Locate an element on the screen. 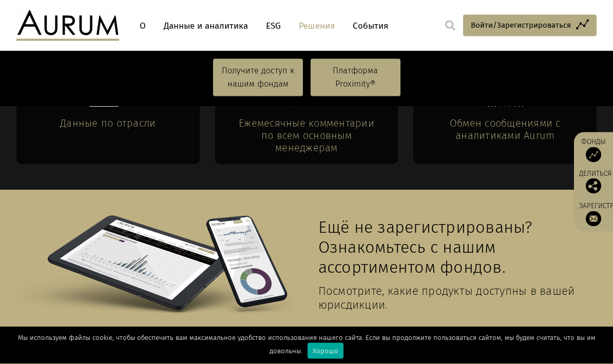  font: Платформа Proximity® is located at coordinates (355, 77).